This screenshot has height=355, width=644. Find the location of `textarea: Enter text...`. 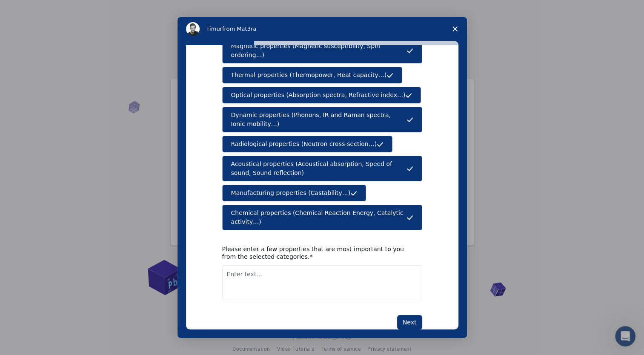

textarea: Enter text... is located at coordinates (322, 282).